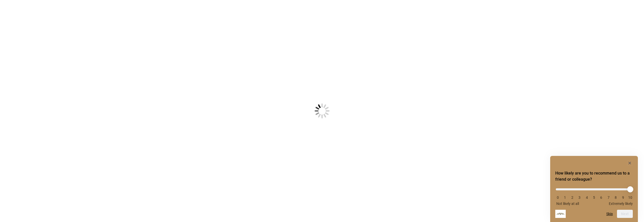 Image resolution: width=644 pixels, height=222 pixels. I want to click on button: Hide survey, so click(630, 163).